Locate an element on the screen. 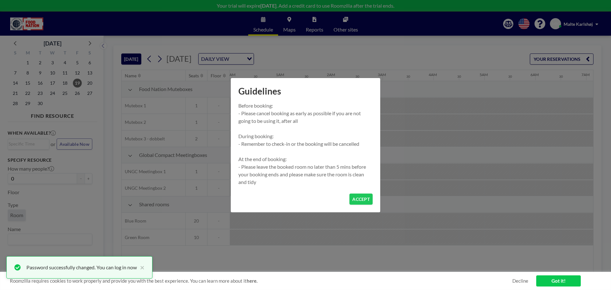 The image size is (611, 290). button: ACCEPT is located at coordinates (361, 199).